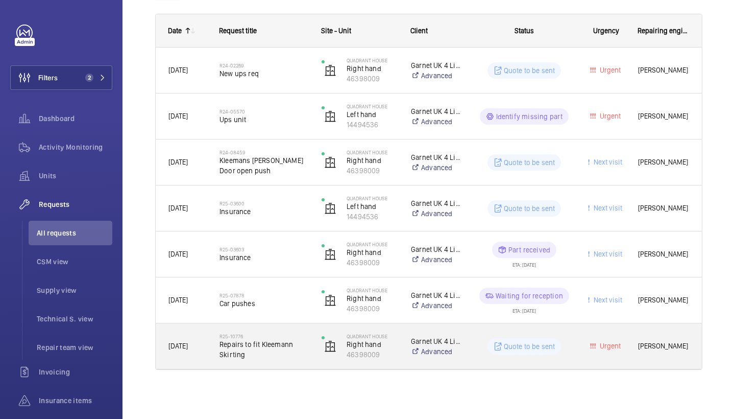 This screenshot has width=735, height=419. I want to click on span: Repairing engineer, so click(664, 31).